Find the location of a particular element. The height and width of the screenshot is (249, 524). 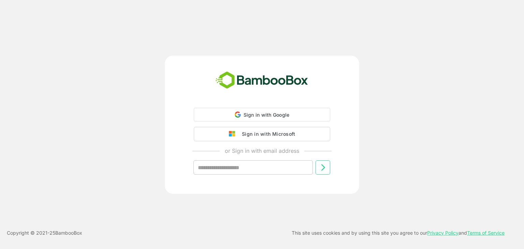

p: This site uses cookies and by using this site you agree to our and is located at coordinates (398, 233).